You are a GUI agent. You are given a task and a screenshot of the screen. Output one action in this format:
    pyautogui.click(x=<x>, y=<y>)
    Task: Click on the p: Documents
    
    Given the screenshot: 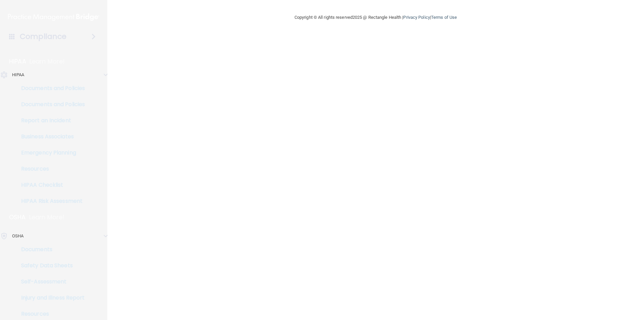 What is the action you would take?
    pyautogui.click(x=50, y=249)
    